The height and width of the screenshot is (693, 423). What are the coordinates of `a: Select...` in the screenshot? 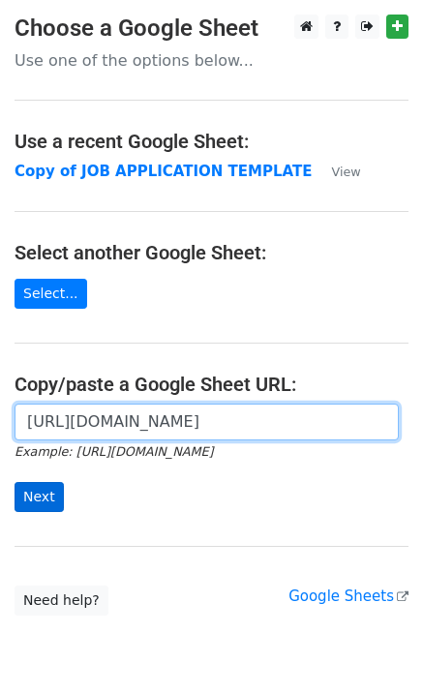 It's located at (50, 293).